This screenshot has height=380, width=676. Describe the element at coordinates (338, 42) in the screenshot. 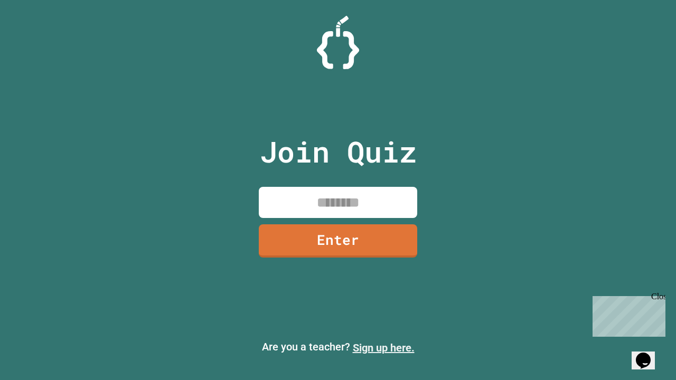

I see `img: Logo.svg` at that location.